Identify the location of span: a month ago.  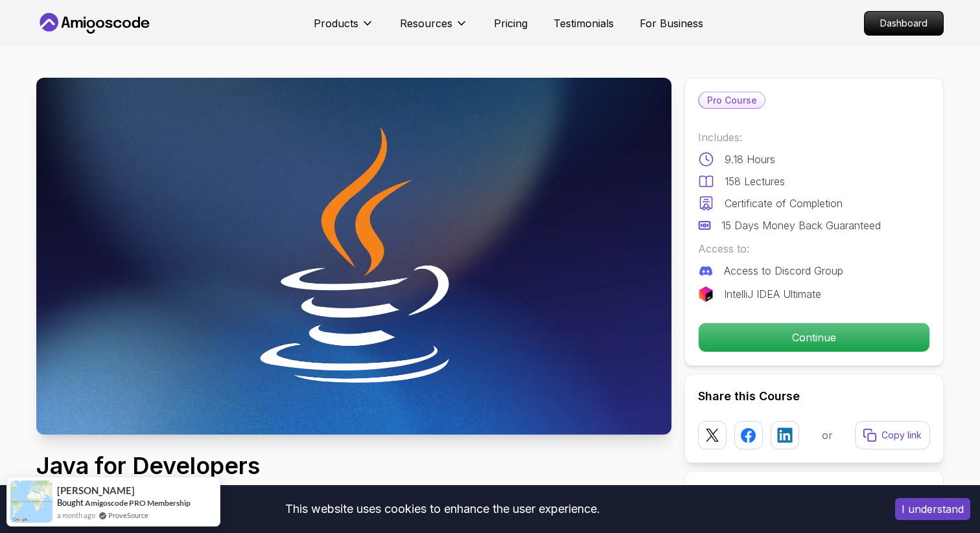
(76, 515).